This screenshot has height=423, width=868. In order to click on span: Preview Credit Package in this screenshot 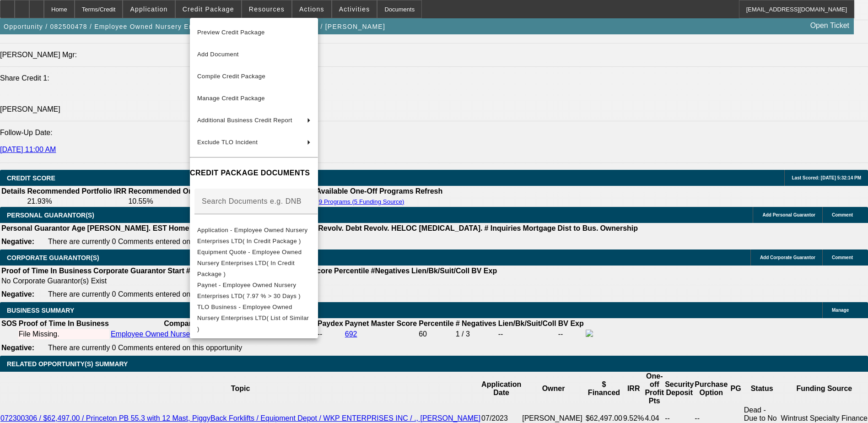, I will do `click(231, 32)`.